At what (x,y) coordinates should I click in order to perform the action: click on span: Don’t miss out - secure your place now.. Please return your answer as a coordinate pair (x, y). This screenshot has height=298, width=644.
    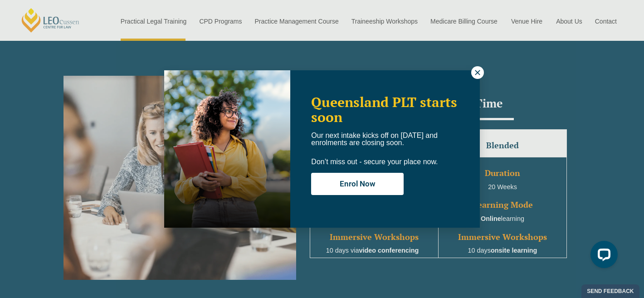
    Looking at the image, I should click on (374, 161).